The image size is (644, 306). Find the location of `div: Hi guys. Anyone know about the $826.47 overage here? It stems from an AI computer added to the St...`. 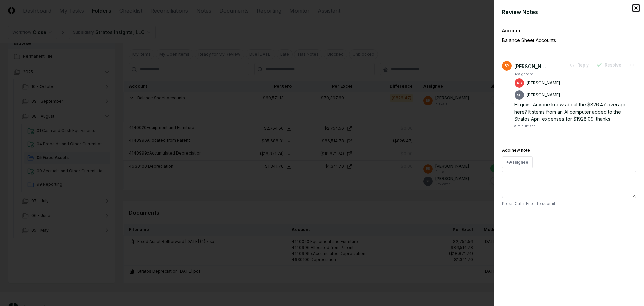

div: Hi guys. Anyone know about the $826.47 overage here? It stems from an AI computer added to the St... is located at coordinates (574, 112).